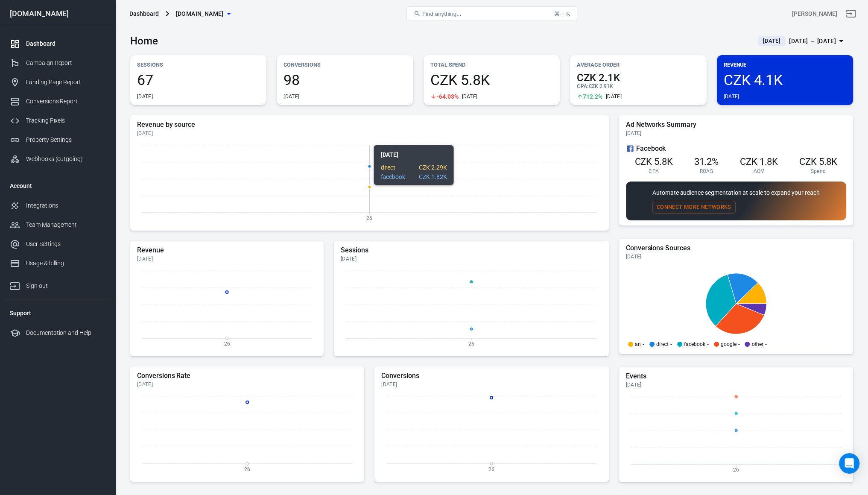 This screenshot has width=868, height=495. I want to click on a: Webhooks (outgoing), so click(57, 159).